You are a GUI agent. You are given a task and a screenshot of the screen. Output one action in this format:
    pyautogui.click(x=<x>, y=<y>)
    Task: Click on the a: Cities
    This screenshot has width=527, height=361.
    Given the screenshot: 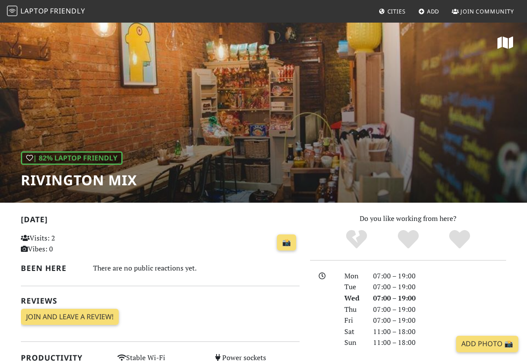 What is the action you would take?
    pyautogui.click(x=392, y=11)
    